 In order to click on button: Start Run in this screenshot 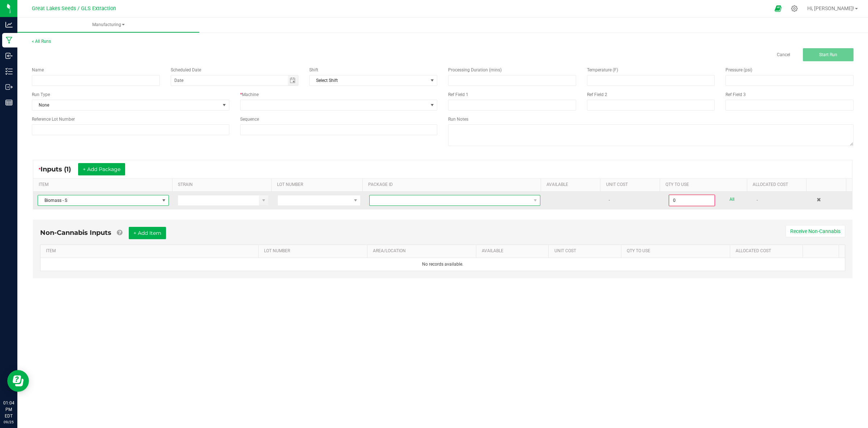, I will do `click(829, 55)`.